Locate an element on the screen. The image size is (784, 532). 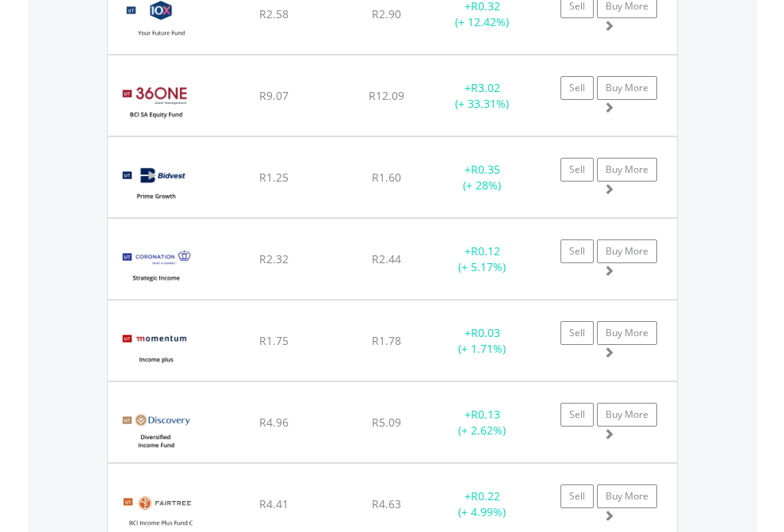
div: + (+ 2.62%) is located at coordinates (482, 422).